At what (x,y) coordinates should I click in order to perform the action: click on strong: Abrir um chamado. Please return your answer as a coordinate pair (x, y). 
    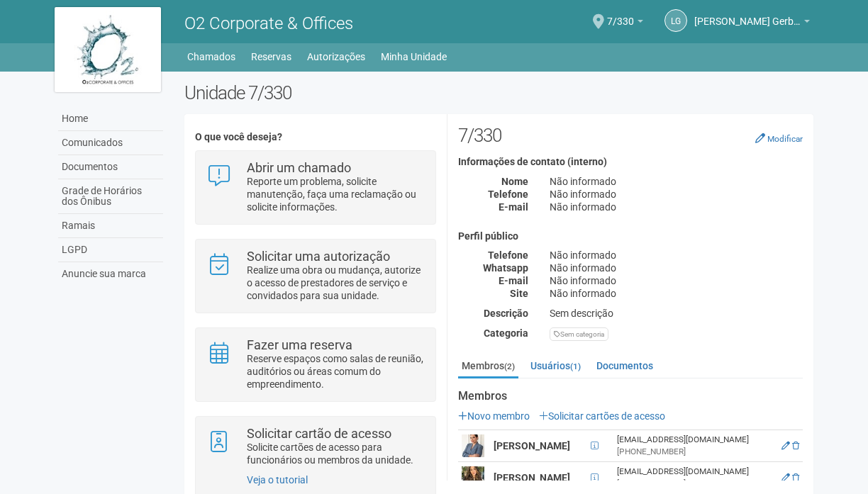
    Looking at the image, I should click on (298, 167).